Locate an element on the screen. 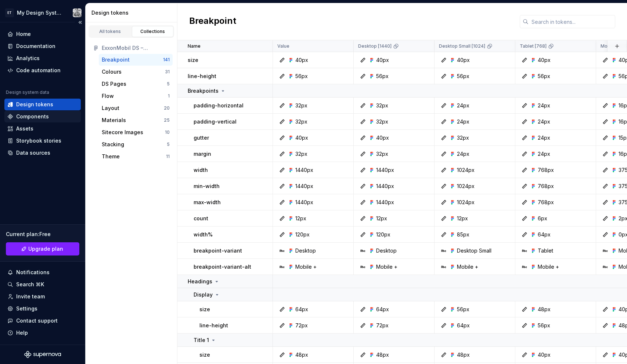 This screenshot has width=627, height=364. h2: Breakpoint is located at coordinates (213, 21).